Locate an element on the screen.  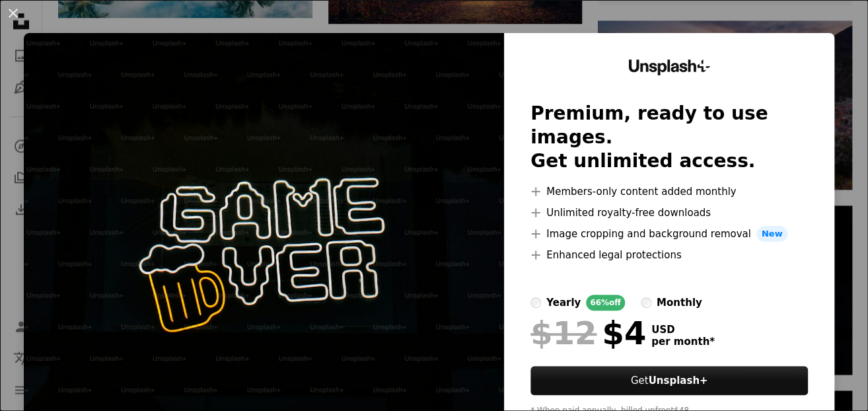
div: $4 is located at coordinates (588, 333).